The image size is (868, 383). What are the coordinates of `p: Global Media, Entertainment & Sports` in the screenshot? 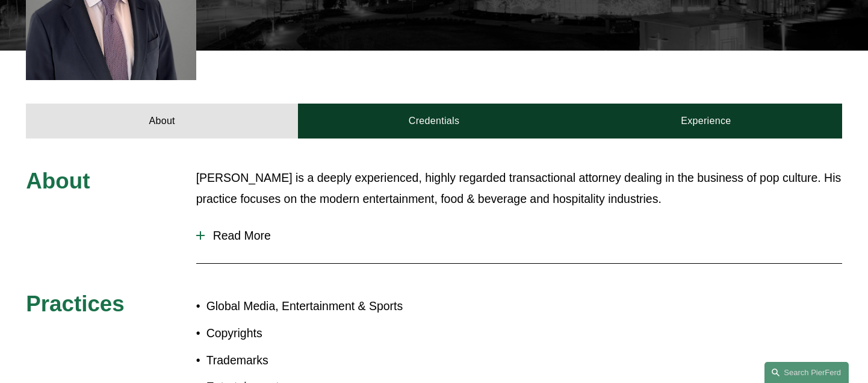 It's located at (320, 306).